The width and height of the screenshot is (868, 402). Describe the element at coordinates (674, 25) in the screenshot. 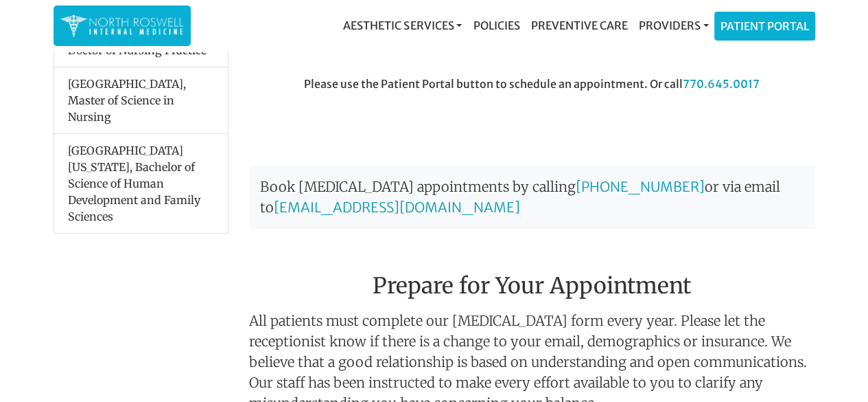

I see `a: Providers` at that location.